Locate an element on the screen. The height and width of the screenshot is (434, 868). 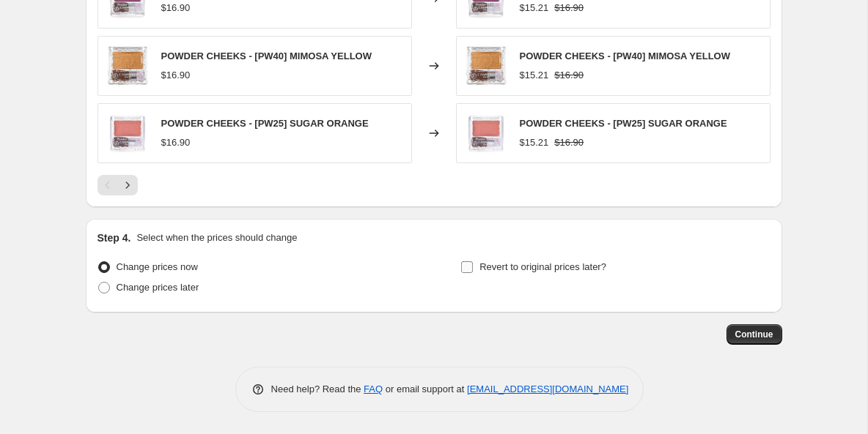
button: Next is located at coordinates (128, 185).